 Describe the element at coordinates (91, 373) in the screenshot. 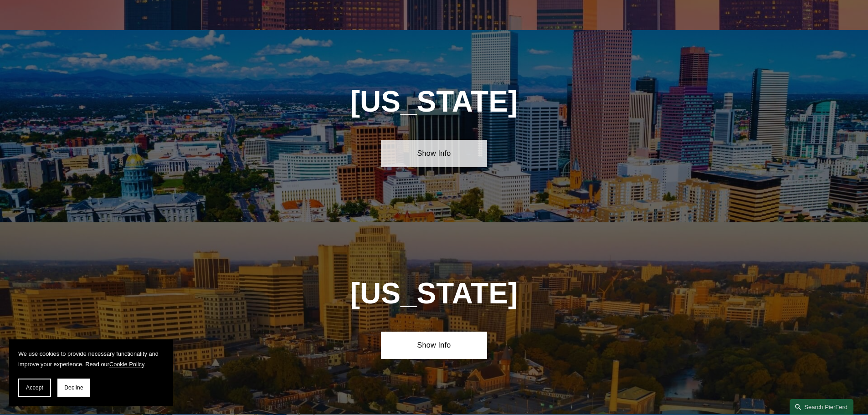

I see `section: Cookie banner` at that location.